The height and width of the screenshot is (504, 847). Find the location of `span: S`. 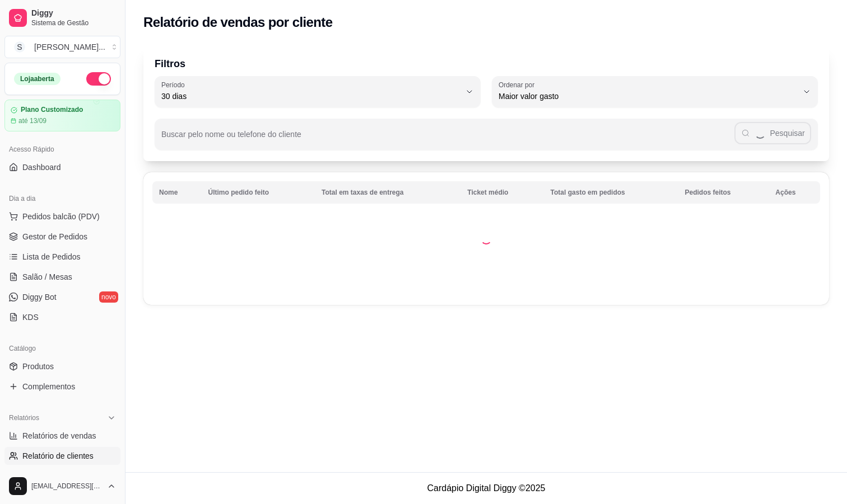

span: S is located at coordinates (19, 47).